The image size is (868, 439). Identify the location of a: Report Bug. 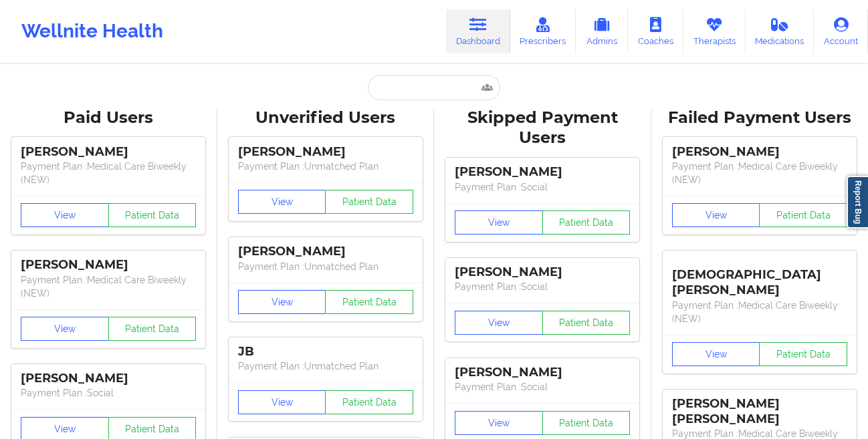
(857, 202).